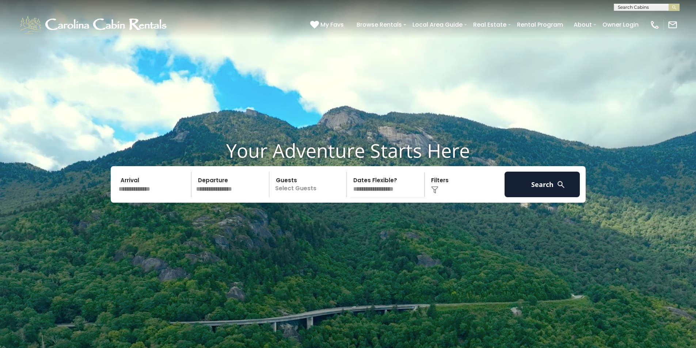  I want to click on p: Select Guests, so click(309, 184).